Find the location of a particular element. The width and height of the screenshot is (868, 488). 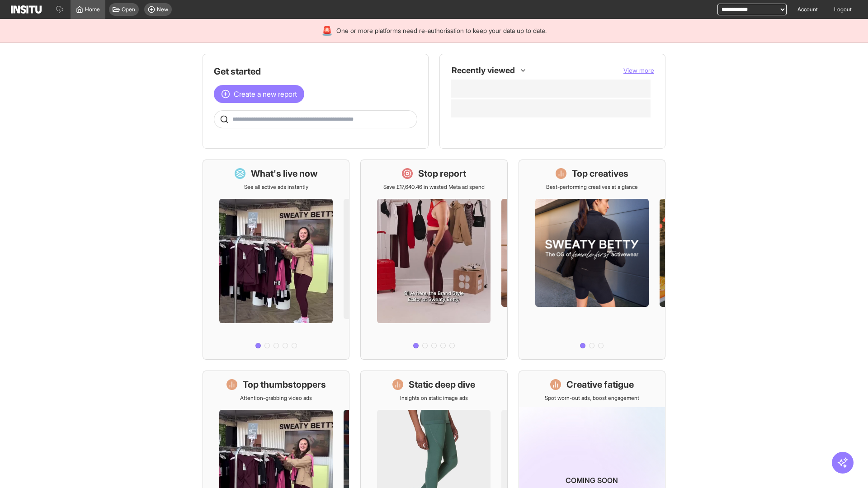

img: Logo is located at coordinates (26, 10).